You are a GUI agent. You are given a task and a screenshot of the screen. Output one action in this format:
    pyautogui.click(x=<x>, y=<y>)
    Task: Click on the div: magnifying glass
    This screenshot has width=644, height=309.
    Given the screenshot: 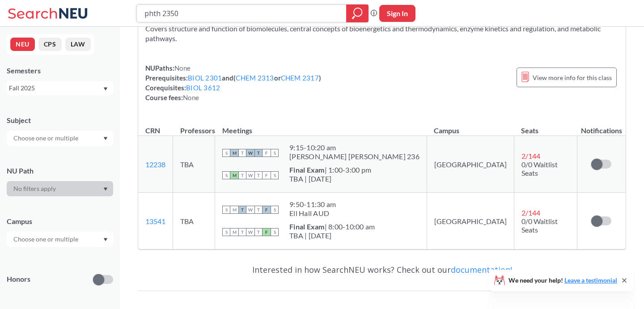 What is the action you would take?
    pyautogui.click(x=357, y=13)
    